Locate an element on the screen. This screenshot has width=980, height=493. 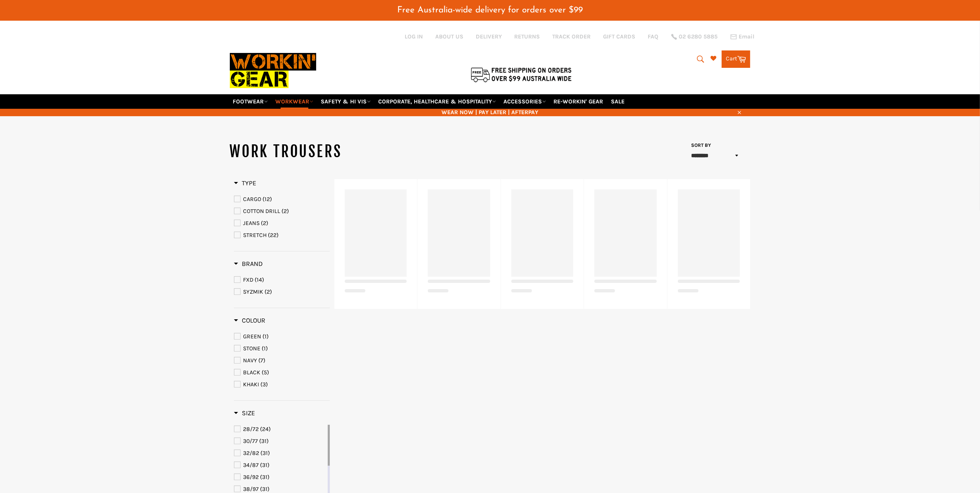
span: (5) is located at coordinates (266, 372).